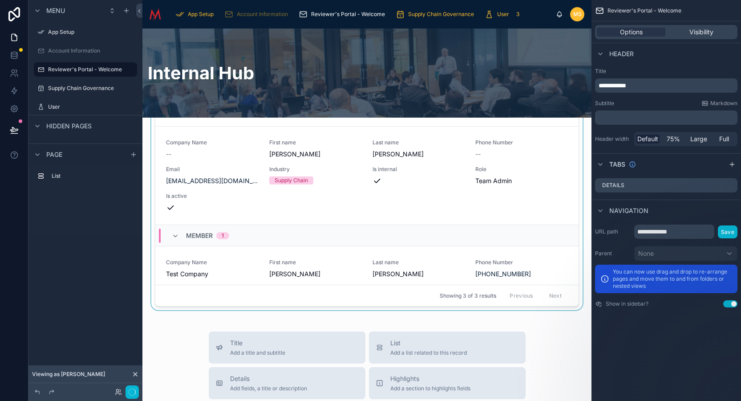  Describe the element at coordinates (622, 54) in the screenshot. I see `span: Header` at that location.